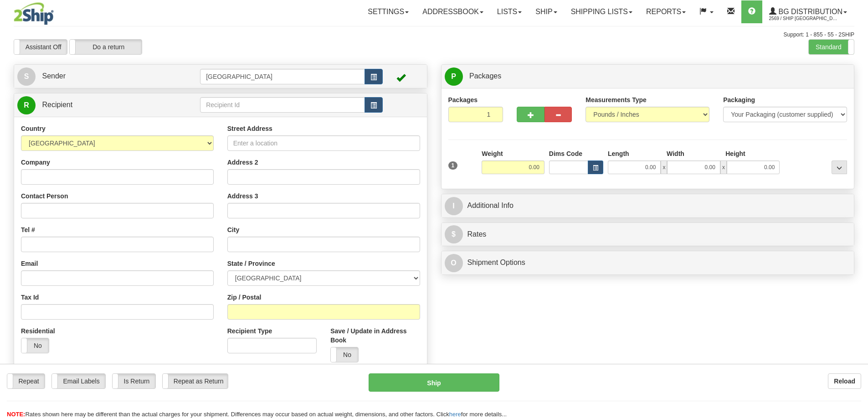  What do you see at coordinates (243, 196) in the screenshot?
I see `label: Address 3` at bounding box center [243, 196].